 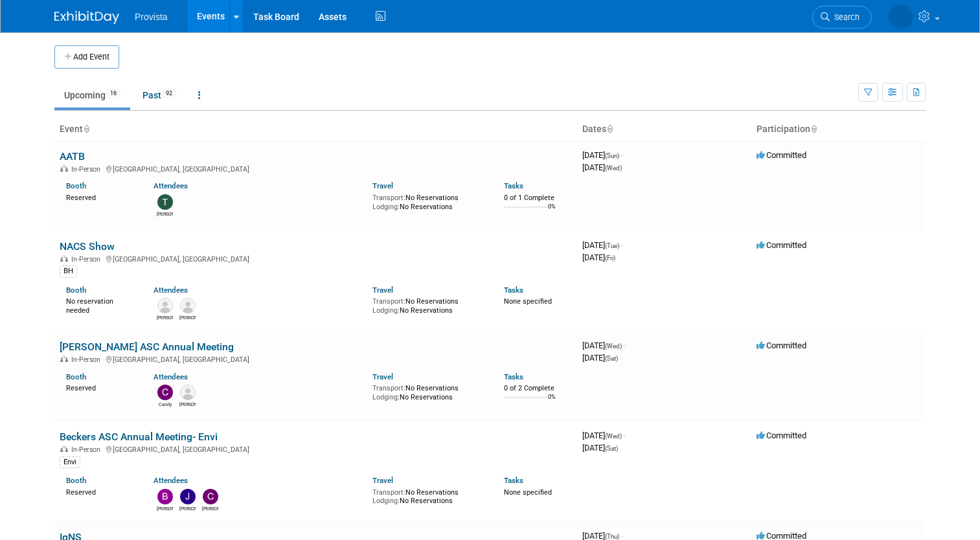 What do you see at coordinates (838, 130) in the screenshot?
I see `th: Participation` at bounding box center [838, 130].